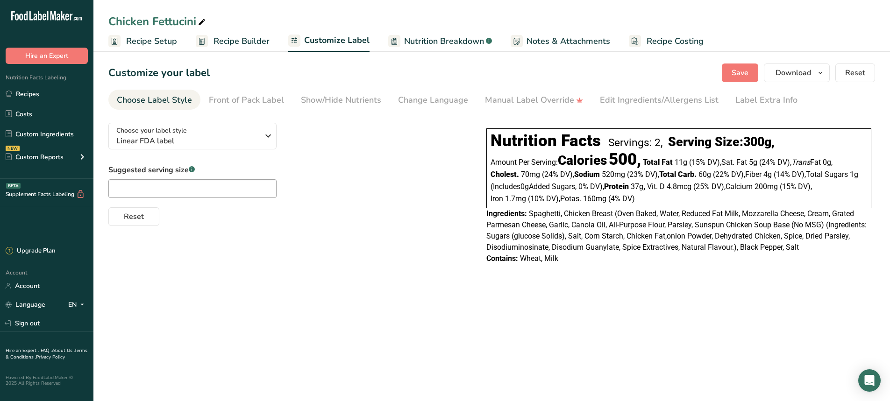 The image size is (890, 401). What do you see at coordinates (801, 162) in the screenshot?
I see `i: Trans` at bounding box center [801, 162].